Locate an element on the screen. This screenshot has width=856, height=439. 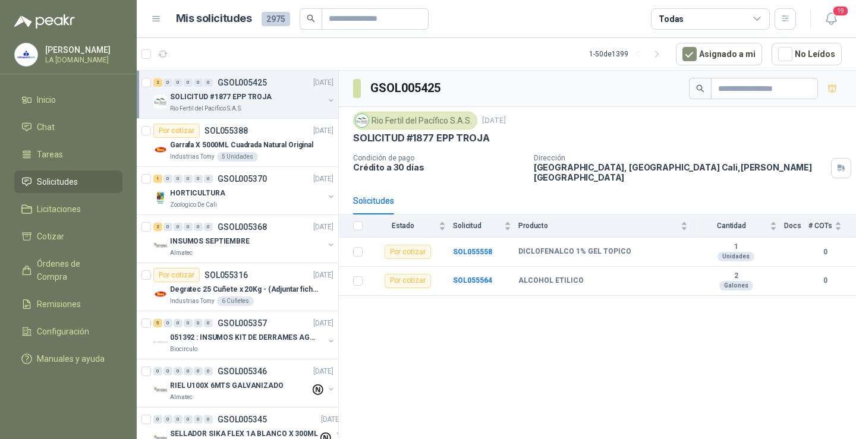
div: Todas is located at coordinates (671, 19).